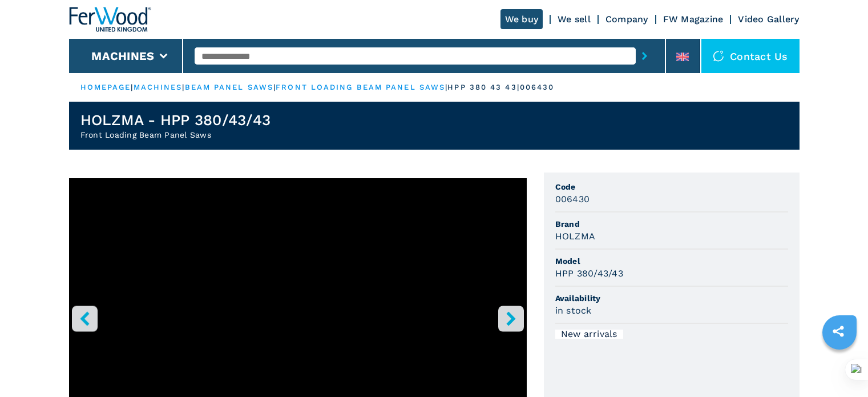 This screenshot has height=397, width=868. I want to click on a: sharethis, so click(838, 331).